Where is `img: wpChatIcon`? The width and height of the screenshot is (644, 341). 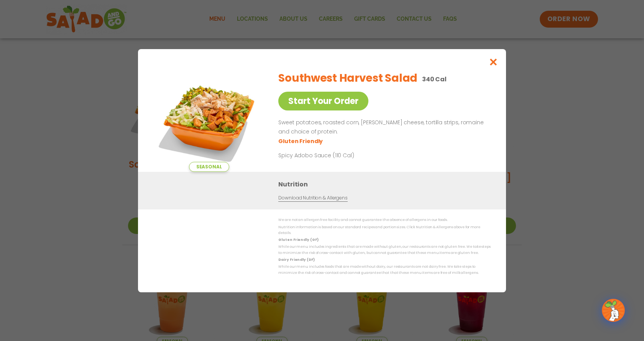 img: wpChatIcon is located at coordinates (613, 310).